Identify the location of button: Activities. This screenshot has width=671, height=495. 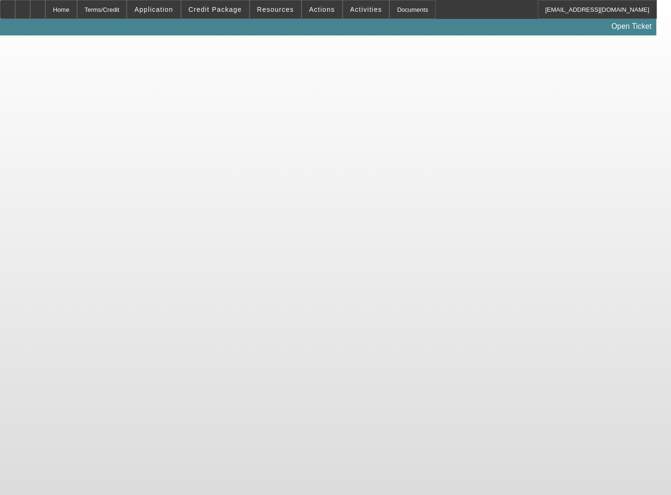
(366, 9).